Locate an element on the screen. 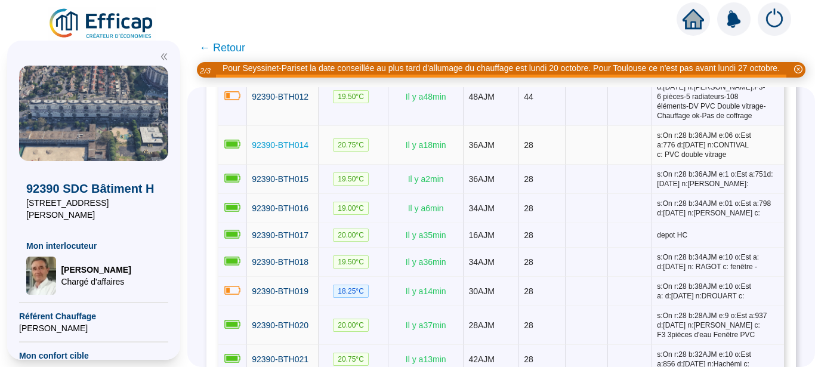 Image resolution: width=815 pixels, height=367 pixels. a: 92390-BTH017 is located at coordinates (280, 235).